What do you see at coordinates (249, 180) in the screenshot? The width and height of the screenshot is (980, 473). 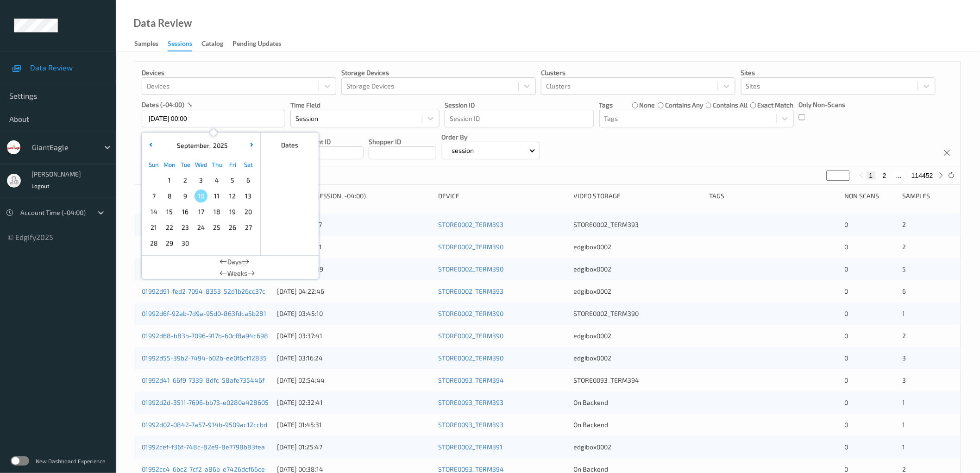 I see `span: 6` at bounding box center [249, 180].